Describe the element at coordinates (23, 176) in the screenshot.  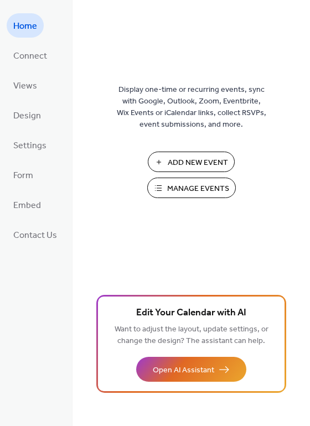
I see `span: Form` at that location.